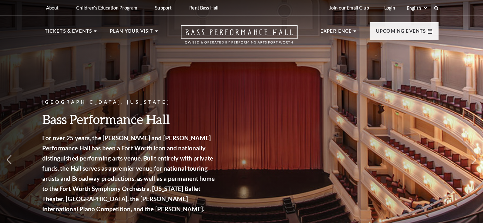  I want to click on p: Support, so click(163, 8).